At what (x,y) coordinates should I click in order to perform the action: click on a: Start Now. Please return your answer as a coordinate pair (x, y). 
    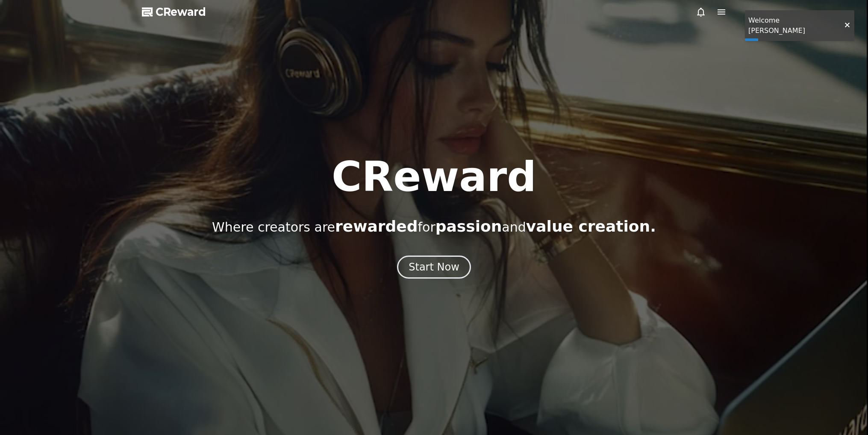
    Looking at the image, I should click on (433, 268).